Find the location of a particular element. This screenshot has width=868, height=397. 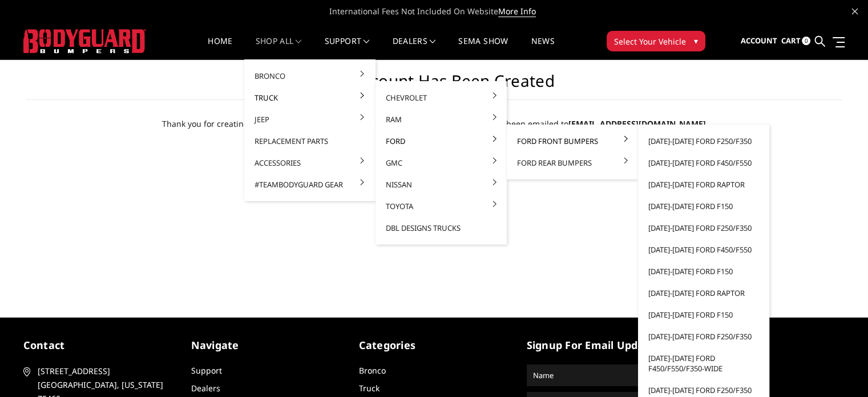

span: Cart is located at coordinates (791, 41).